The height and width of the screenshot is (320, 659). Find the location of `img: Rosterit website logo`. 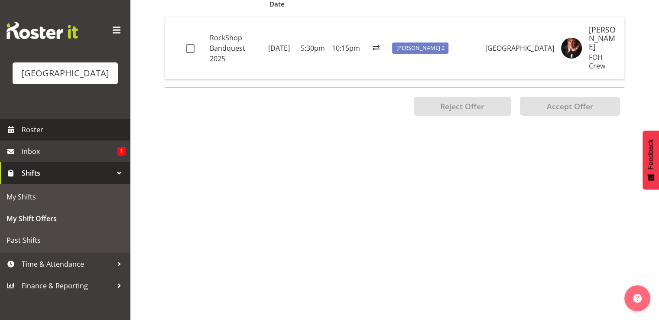

img: Rosterit website logo is located at coordinates (42, 30).